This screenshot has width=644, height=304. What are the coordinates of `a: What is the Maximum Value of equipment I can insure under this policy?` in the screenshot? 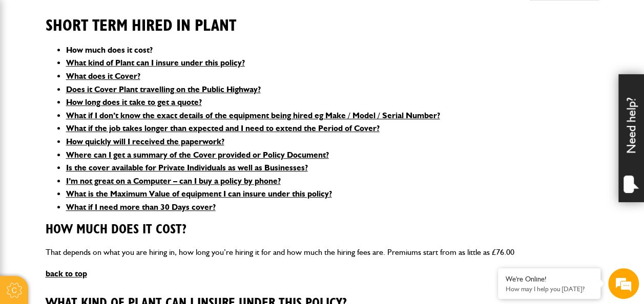 It's located at (199, 194).